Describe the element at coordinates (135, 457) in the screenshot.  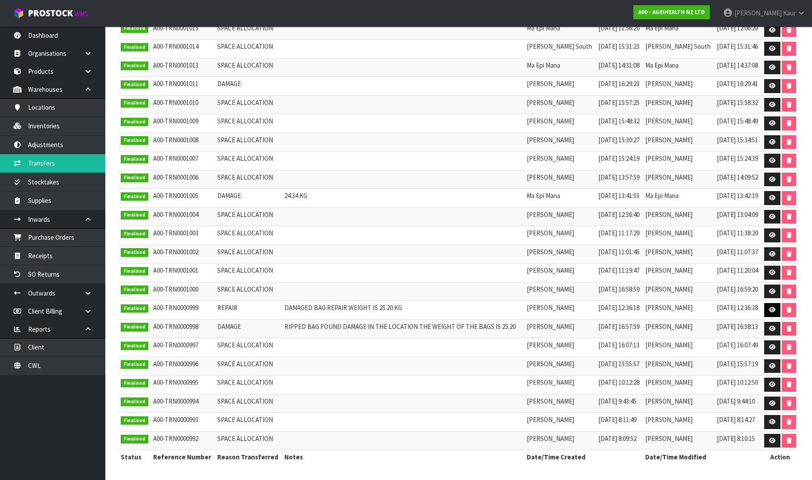
I see `th: Status` at that location.